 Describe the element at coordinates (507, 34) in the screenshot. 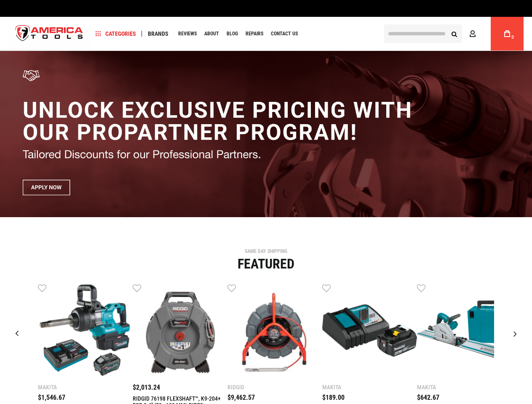

I see `a: 0` at that location.